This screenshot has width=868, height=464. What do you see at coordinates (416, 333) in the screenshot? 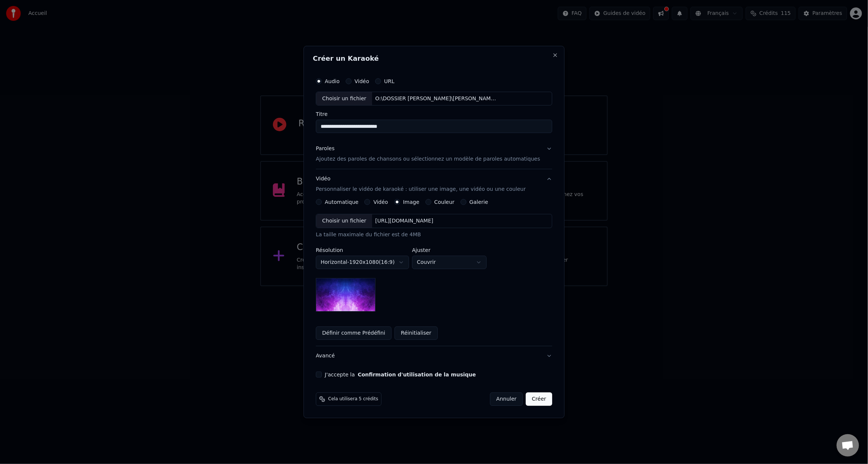
I see `button: Réinitialiser` at bounding box center [416, 333].